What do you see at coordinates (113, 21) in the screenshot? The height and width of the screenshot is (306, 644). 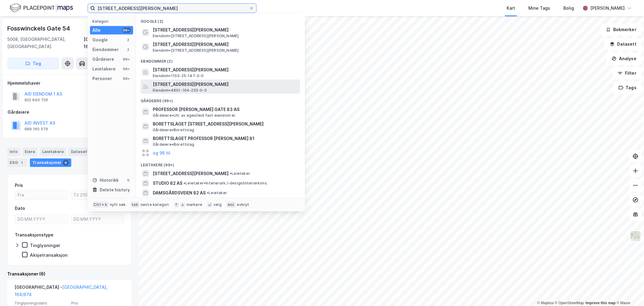 I see `div: Kategori` at bounding box center [113, 21].